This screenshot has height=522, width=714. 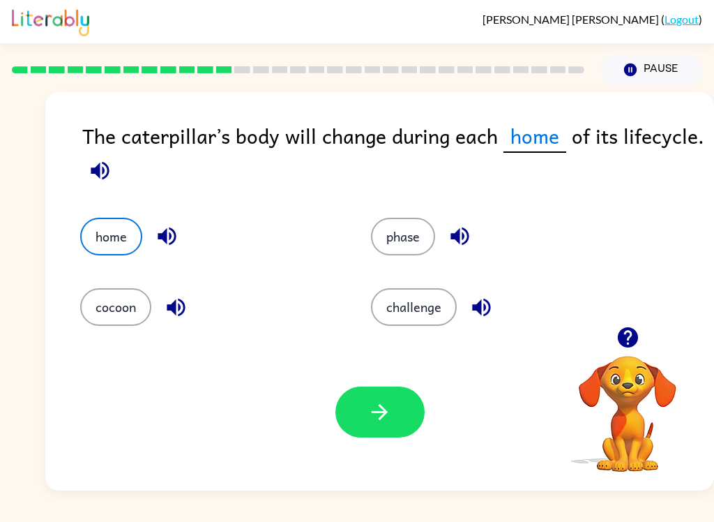 I want to click on span: home, so click(x=535, y=136).